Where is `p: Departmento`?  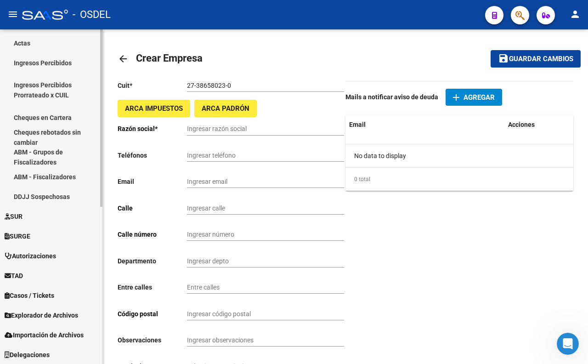 p: Departmento is located at coordinates (152, 261).